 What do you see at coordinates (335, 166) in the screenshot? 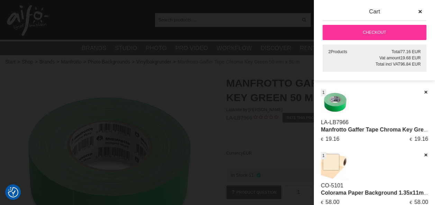
I see `img: Colorama Paper Background 1.35x11m Vanilla` at bounding box center [335, 166].